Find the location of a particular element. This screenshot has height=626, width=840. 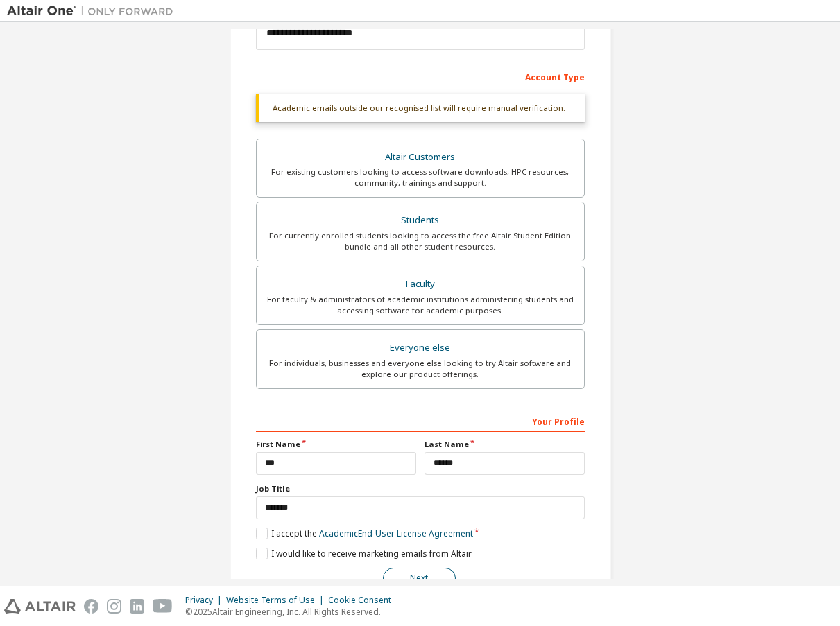

button: Next is located at coordinates (419, 578).